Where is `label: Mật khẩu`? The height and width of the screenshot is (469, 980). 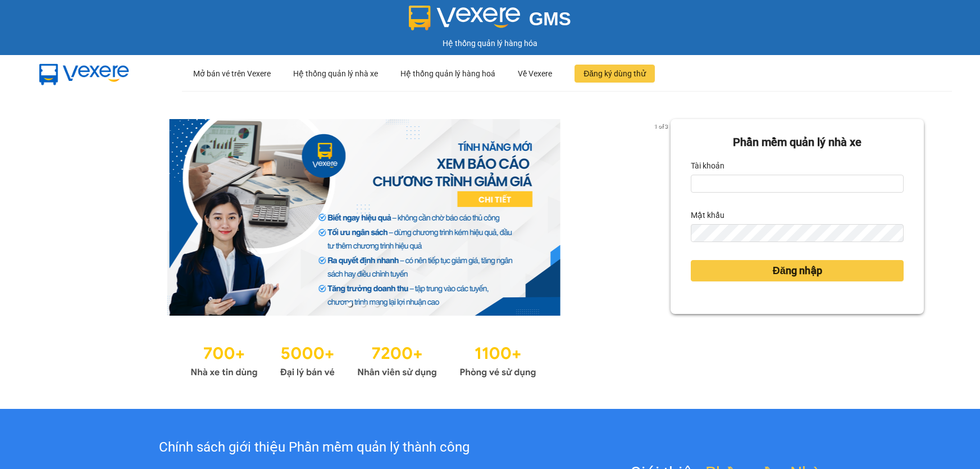 label: Mật khẩu is located at coordinates (708, 215).